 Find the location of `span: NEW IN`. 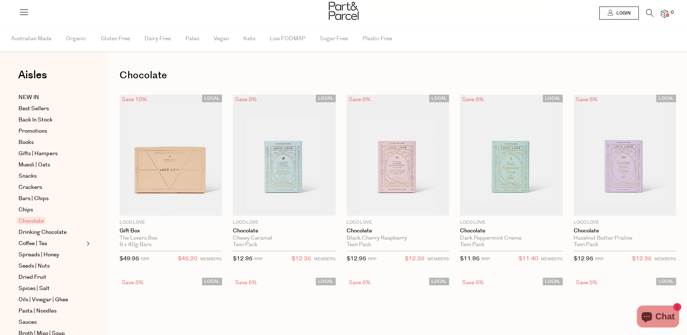

span: NEW IN is located at coordinates (29, 97).